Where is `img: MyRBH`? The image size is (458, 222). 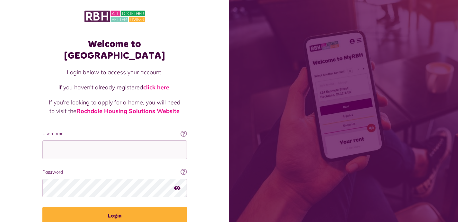 img: MyRBH is located at coordinates (115, 16).